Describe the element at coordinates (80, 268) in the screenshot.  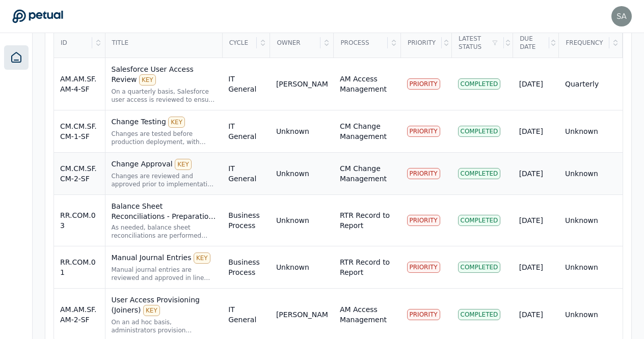
I see `div: RR.COM.01` at that location.